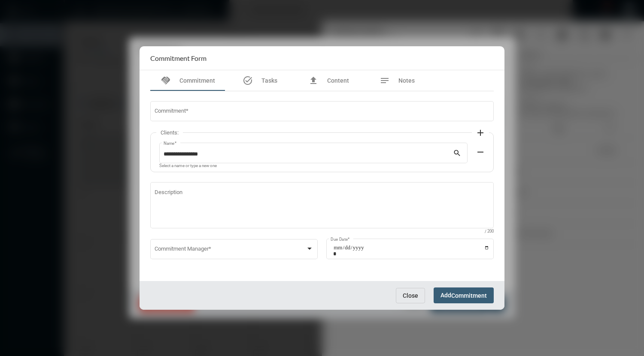  I want to click on mat-icon: file_upload, so click(313, 81).